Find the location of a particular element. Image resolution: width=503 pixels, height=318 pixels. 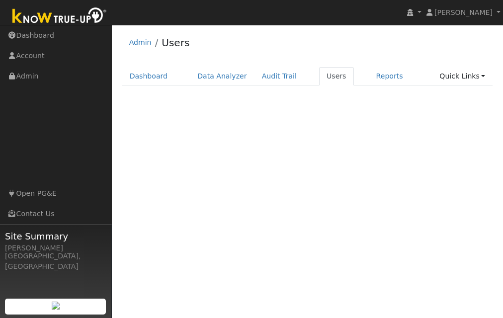

a: Audit Trail is located at coordinates (279, 76).